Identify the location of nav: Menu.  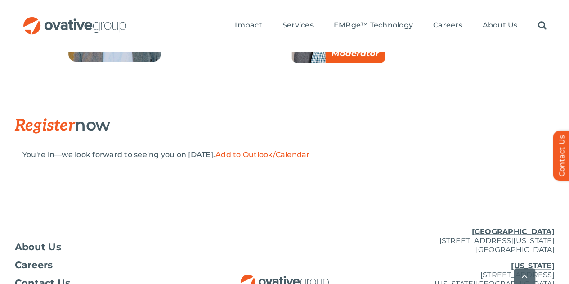
(390, 26).